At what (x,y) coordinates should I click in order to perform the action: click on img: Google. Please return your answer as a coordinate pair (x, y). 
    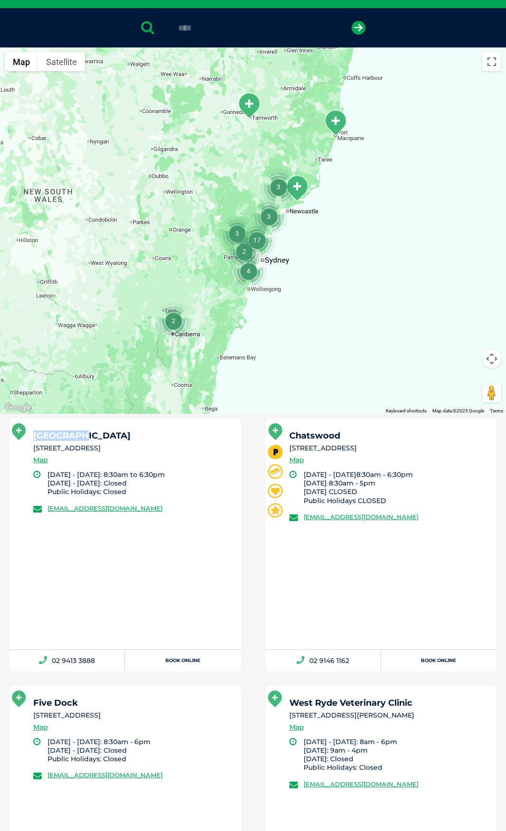
    Looking at the image, I should click on (18, 408).